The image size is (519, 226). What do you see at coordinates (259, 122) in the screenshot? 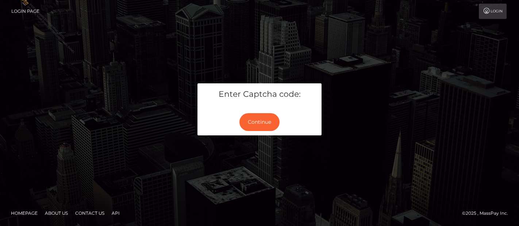
I see `button: Continue` at bounding box center [259, 122].